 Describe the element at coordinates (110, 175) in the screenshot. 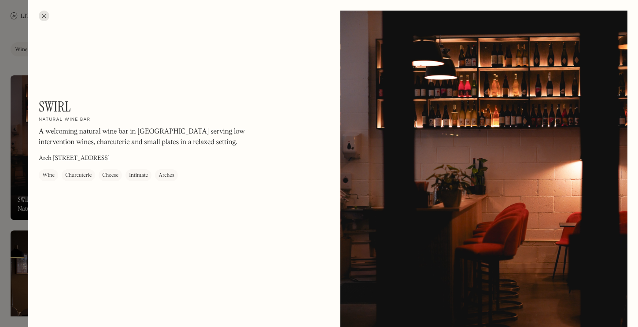

I see `div: Cheese` at that location.